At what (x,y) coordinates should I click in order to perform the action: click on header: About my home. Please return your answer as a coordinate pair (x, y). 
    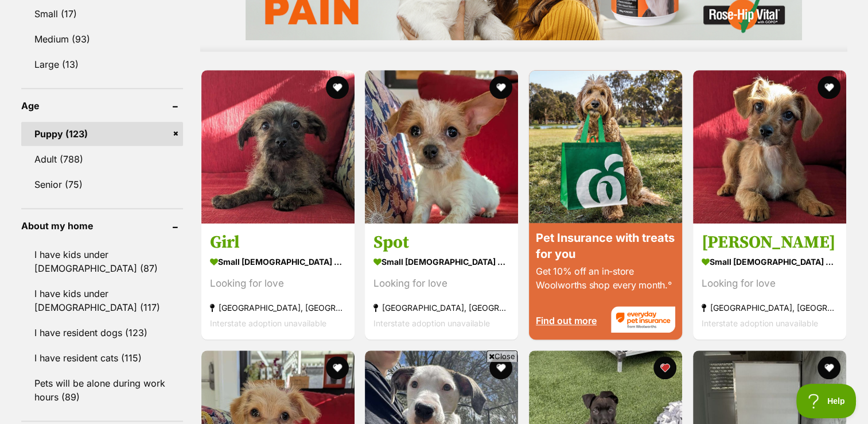
    Looking at the image, I should click on (102, 226).